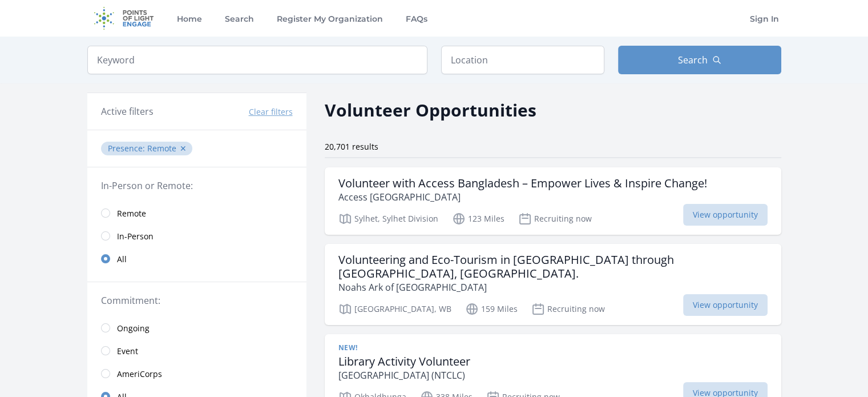 This screenshot has width=868, height=397. What do you see at coordinates (197, 235) in the screenshot?
I see `a: In-Person` at bounding box center [197, 235].